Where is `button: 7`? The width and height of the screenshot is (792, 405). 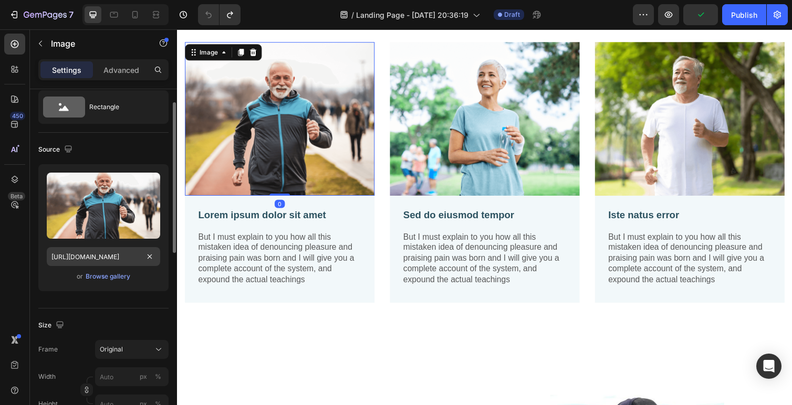 button: 7 is located at coordinates (41, 15).